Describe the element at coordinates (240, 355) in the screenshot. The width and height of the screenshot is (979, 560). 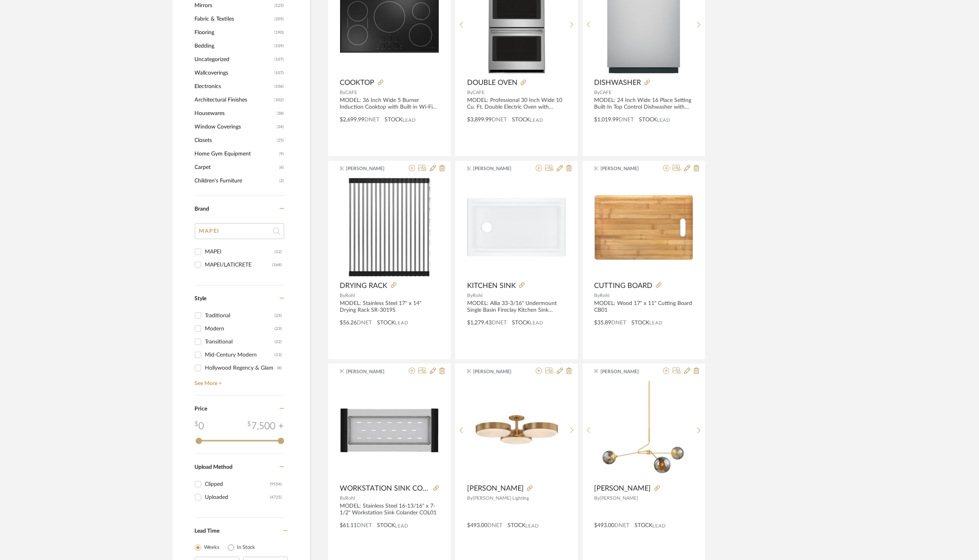
I see `div: Mid-Century Modern` at that location.